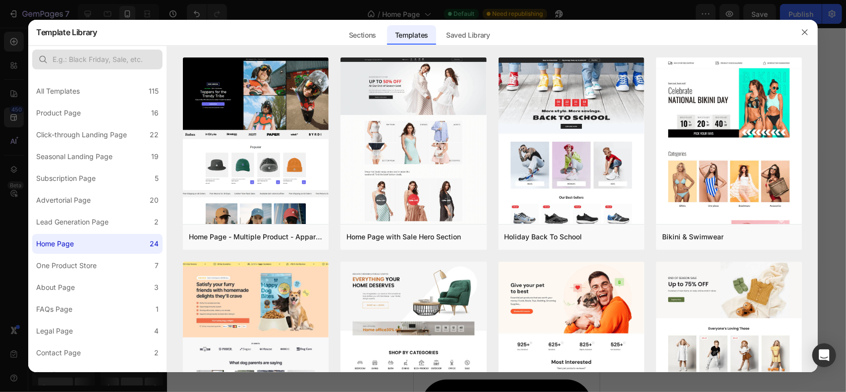 The image size is (846, 392). What do you see at coordinates (154, 135) in the screenshot?
I see `div: 22` at bounding box center [154, 135].